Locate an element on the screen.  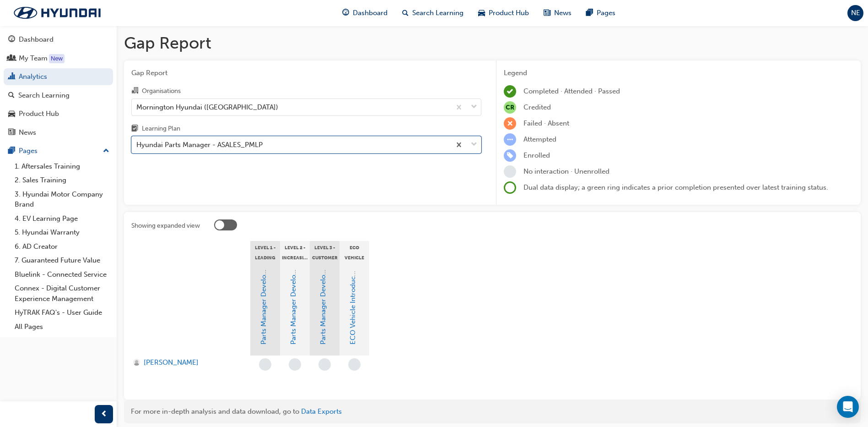
a: Product Hub is located at coordinates (58, 113).